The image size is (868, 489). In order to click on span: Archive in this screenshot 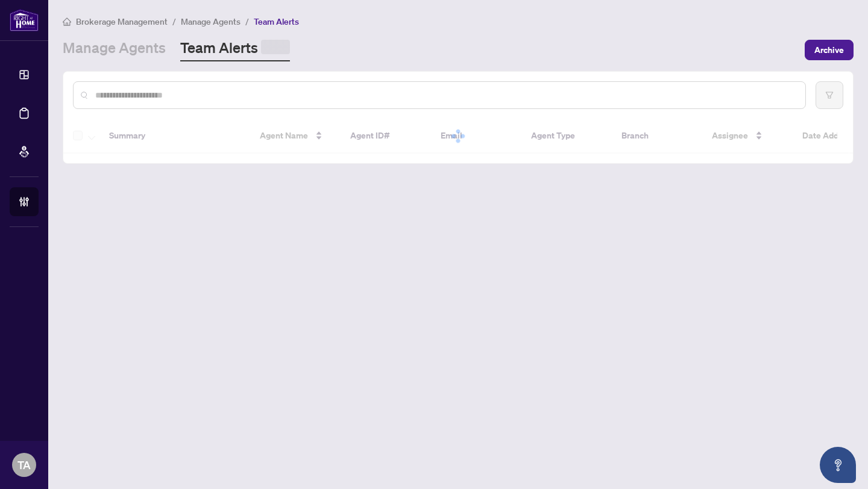, I will do `click(829, 50)`.